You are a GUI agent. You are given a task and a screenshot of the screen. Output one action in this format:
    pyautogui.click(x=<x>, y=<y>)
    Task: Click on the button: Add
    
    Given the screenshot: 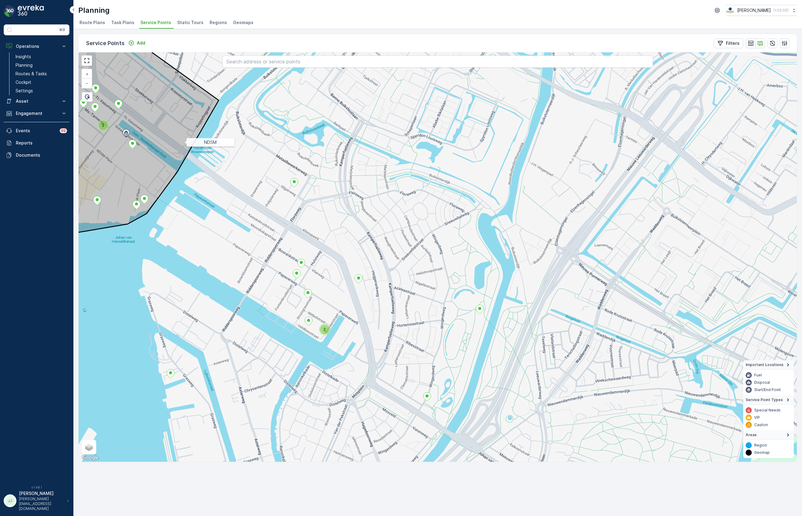 What is the action you would take?
    pyautogui.click(x=137, y=43)
    